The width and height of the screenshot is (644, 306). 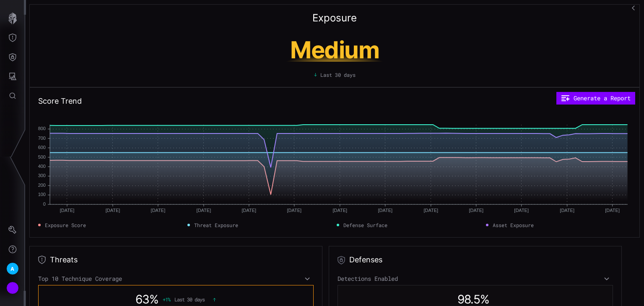 What do you see at coordinates (42, 176) in the screenshot?
I see `text: 300` at bounding box center [42, 176].